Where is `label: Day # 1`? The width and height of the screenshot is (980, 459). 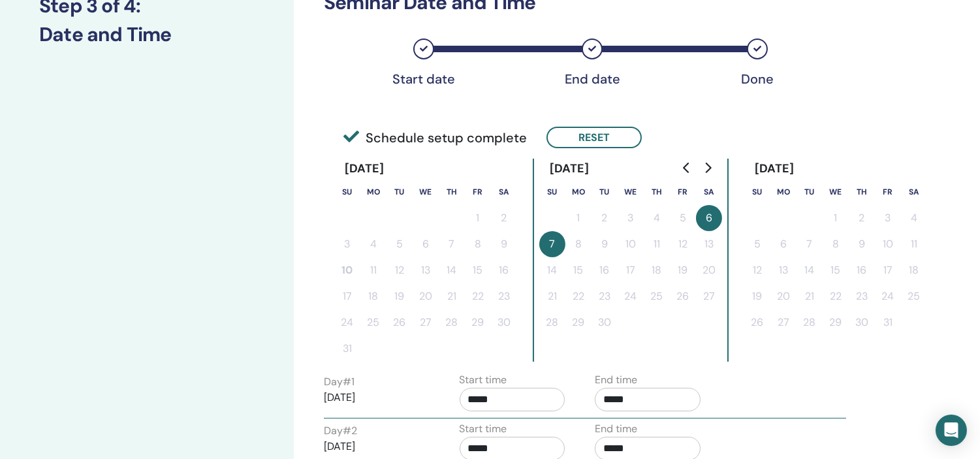 label: Day # 1 is located at coordinates (339, 382).